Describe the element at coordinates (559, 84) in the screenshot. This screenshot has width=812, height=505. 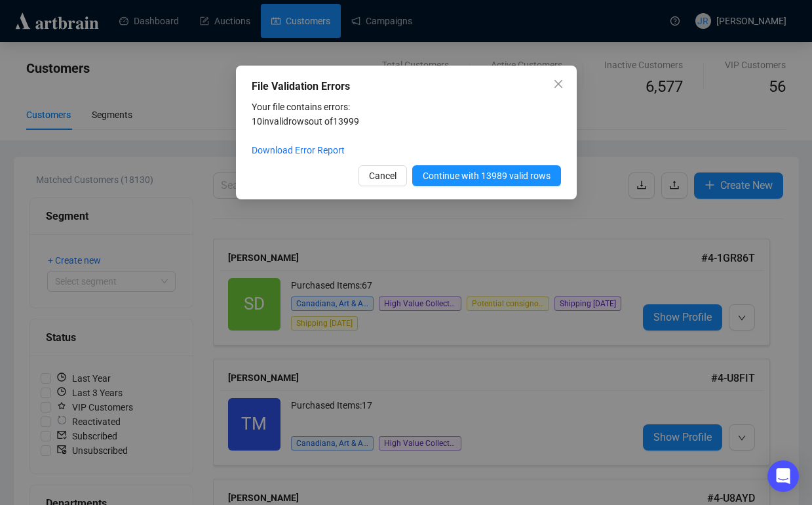
I see `button: Close` at that location.